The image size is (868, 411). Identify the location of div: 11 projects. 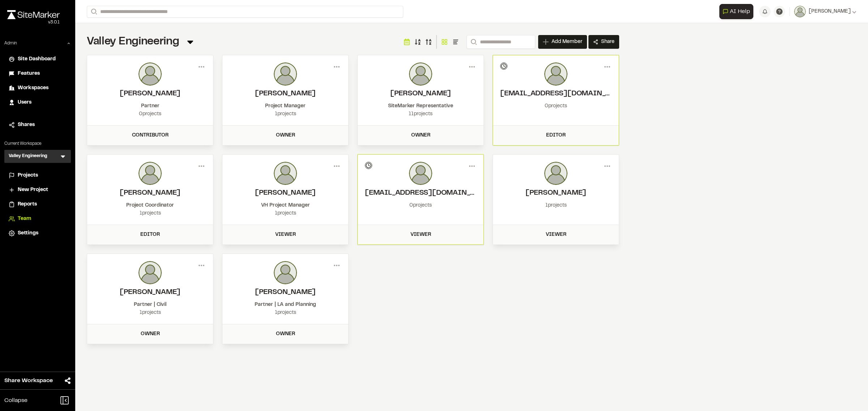
(421, 114).